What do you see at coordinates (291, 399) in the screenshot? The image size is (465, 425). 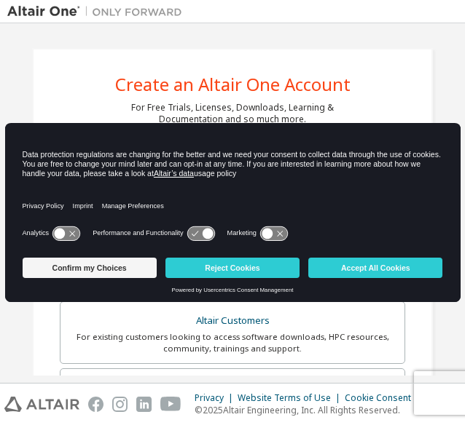 I see `div: Website Terms of Use` at bounding box center [291, 399].